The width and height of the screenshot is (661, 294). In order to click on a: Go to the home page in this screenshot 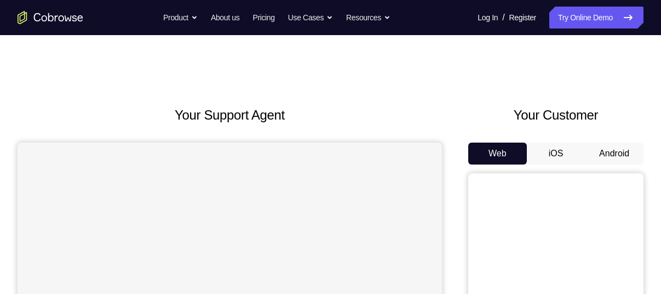, I will do `click(50, 18)`.